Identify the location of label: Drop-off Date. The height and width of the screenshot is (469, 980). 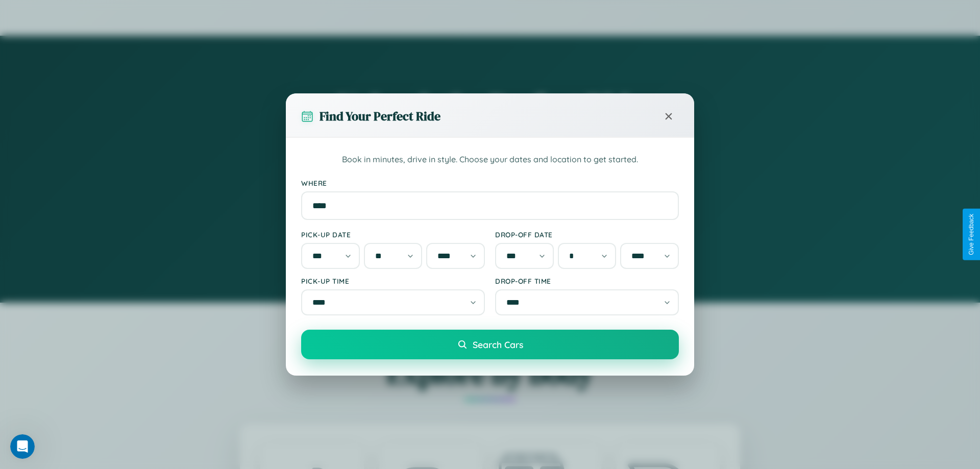
(587, 234).